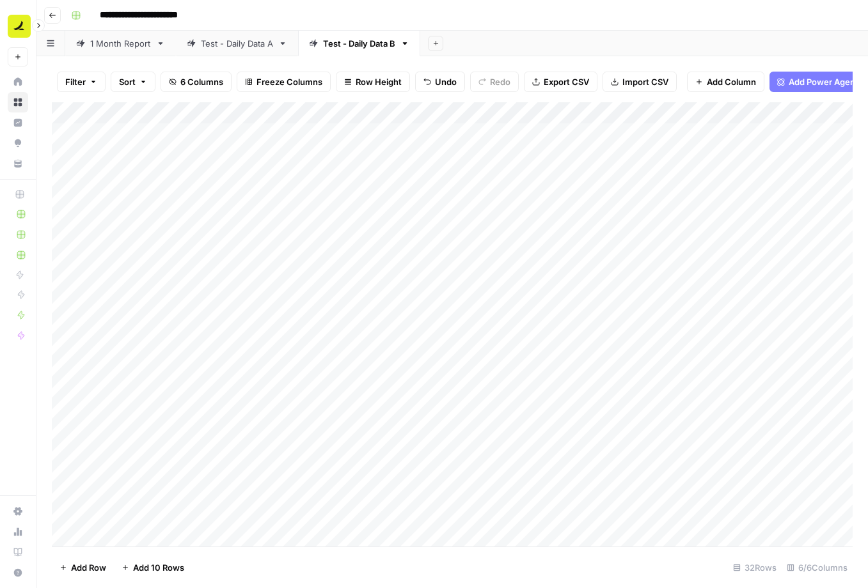 The width and height of the screenshot is (868, 588). What do you see at coordinates (18, 573) in the screenshot?
I see `button: Help + Support` at bounding box center [18, 573].